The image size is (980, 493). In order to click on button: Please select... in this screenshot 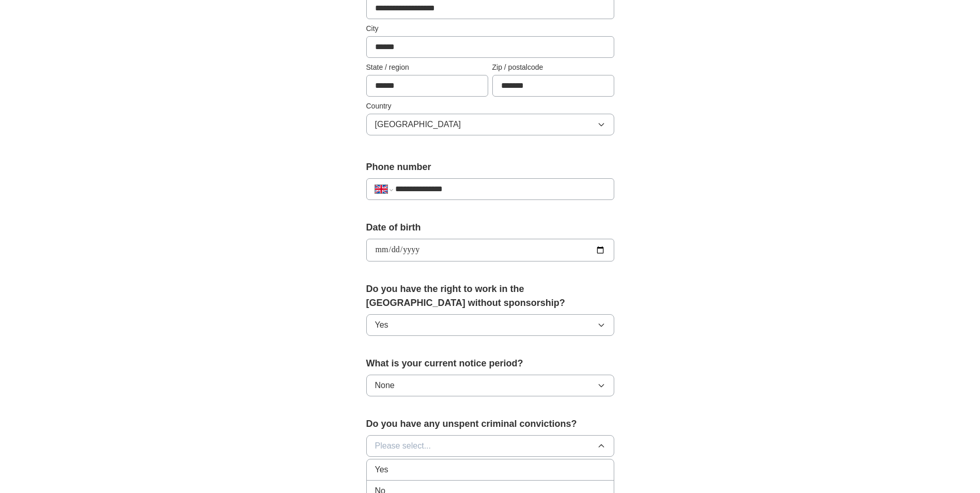, I will do `click(490, 446)`.